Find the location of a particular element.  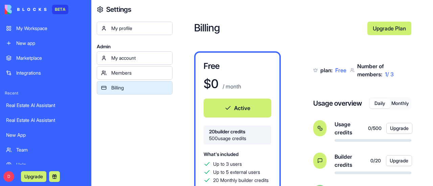

span: Usage credits is located at coordinates (351, 129).